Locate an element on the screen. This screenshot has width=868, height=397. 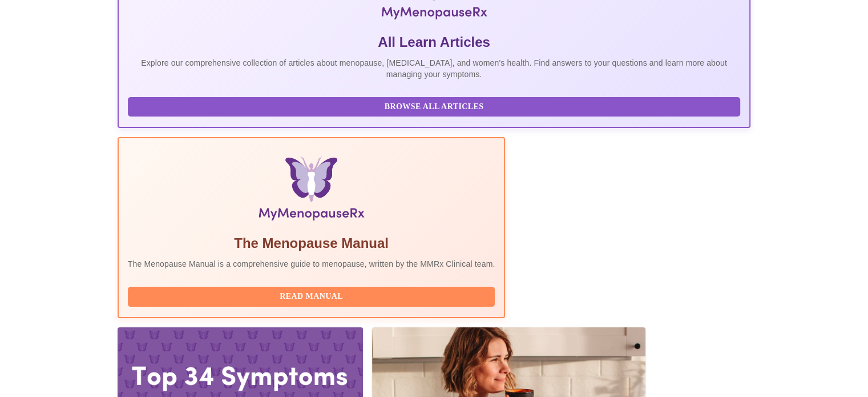
img: Menopause Manual is located at coordinates (311, 191).